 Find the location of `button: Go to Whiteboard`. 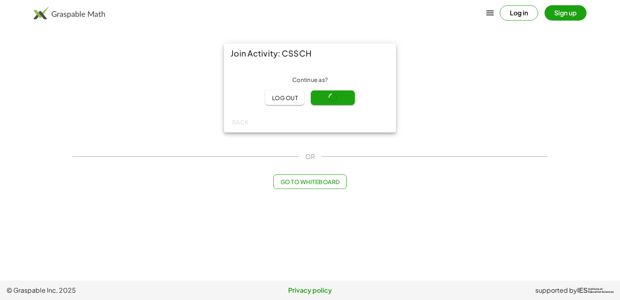

button: Go to Whiteboard is located at coordinates (309, 182).